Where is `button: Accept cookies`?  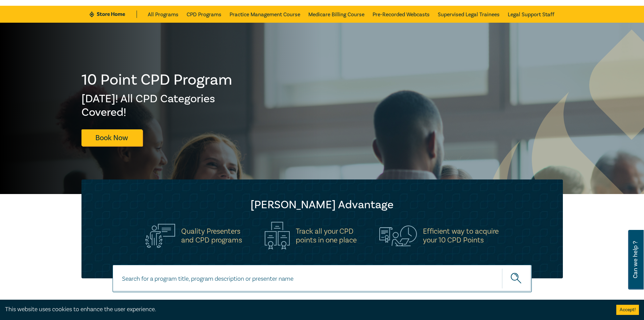
button: Accept cookies is located at coordinates (627, 309).